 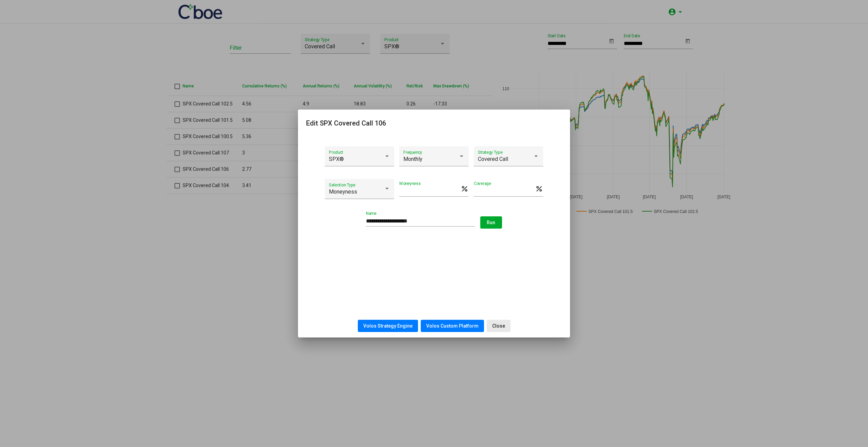 I want to click on span: Volos Strategy Engine, so click(x=388, y=326).